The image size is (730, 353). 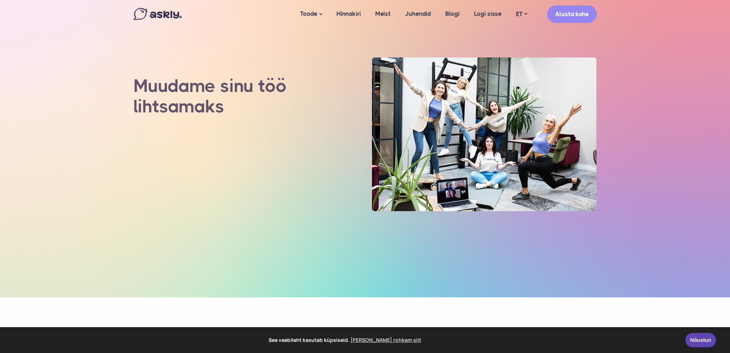 I want to click on h1: Muudame sinu töö lihtsamaks, so click(x=226, y=99).